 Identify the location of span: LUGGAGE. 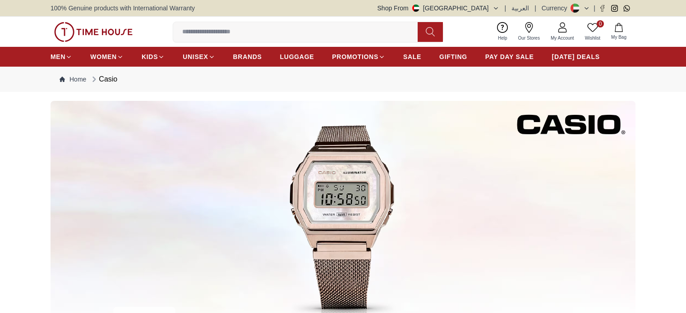
(297, 57).